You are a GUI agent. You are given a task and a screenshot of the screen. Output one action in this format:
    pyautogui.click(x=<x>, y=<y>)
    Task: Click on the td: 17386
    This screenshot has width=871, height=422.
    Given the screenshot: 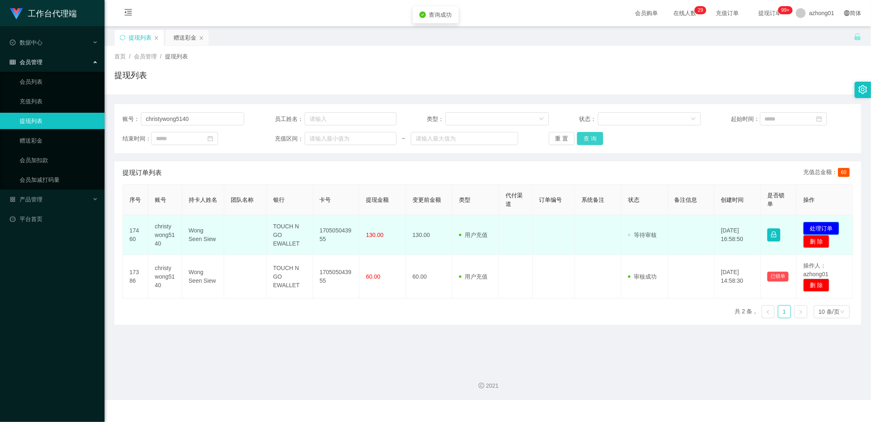 What is the action you would take?
    pyautogui.click(x=136, y=276)
    